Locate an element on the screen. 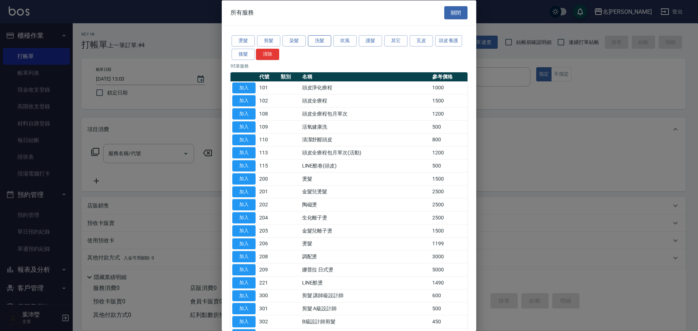 This screenshot has width=698, height=331. td: 陶磁燙 is located at coordinates (366, 205).